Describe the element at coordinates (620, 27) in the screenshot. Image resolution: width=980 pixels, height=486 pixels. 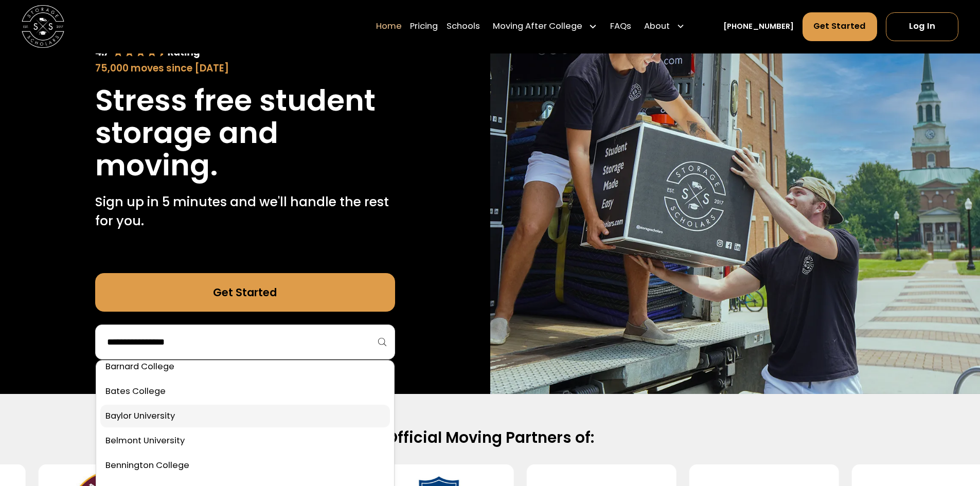
I see `a: FAQs` at that location.